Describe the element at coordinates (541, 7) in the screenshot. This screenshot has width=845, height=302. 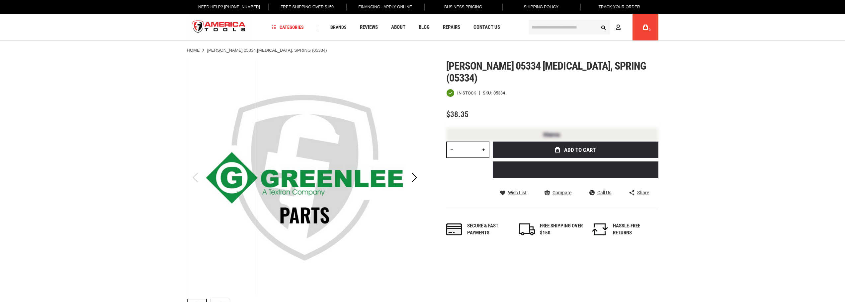
I see `span: Shipping Policy` at that location.